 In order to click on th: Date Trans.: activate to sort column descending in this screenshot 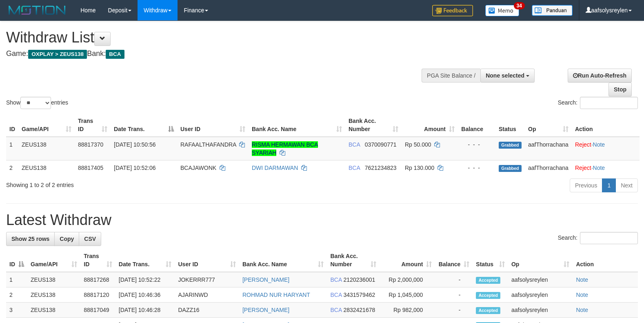, I will do `click(144, 125)`.